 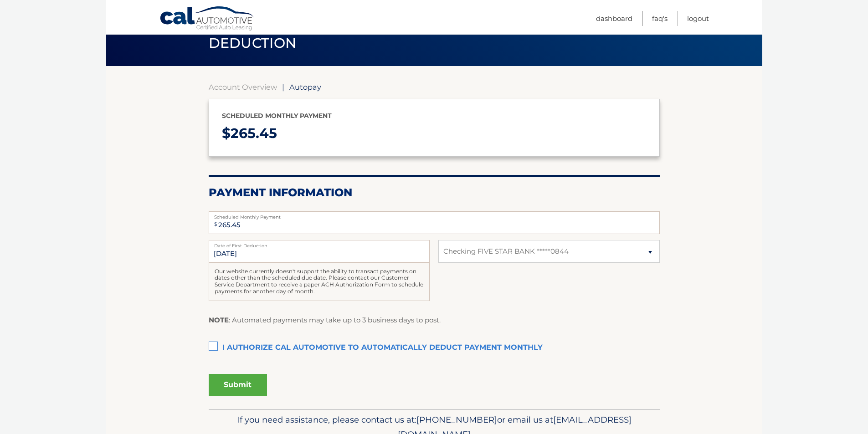 I want to click on a: Cal Automotive, so click(x=207, y=19).